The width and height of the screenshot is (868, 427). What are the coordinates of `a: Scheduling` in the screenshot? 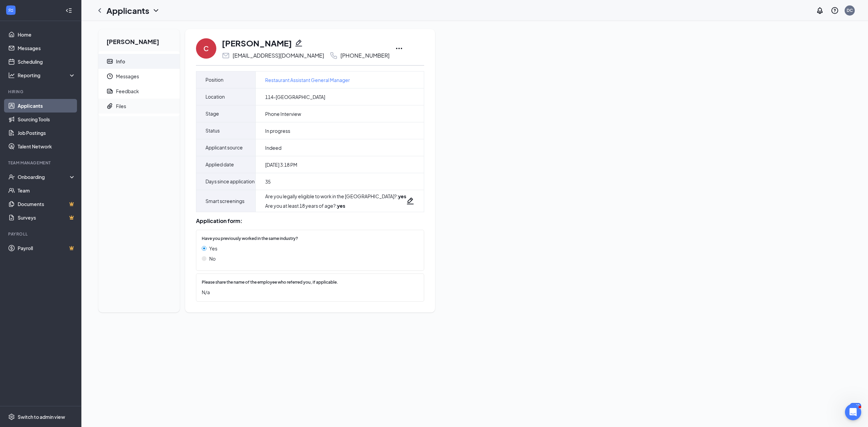 It's located at (47, 61).